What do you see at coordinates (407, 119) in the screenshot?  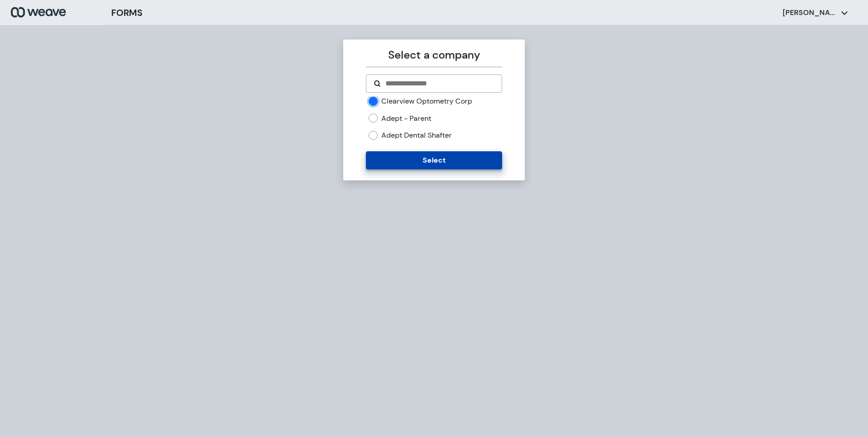 I see `label: Adept - Parent` at bounding box center [407, 119].